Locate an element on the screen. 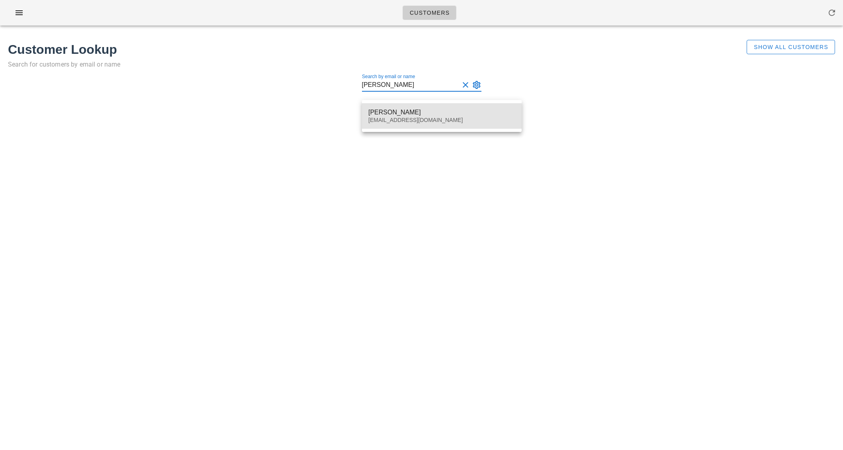  span: Customers is located at coordinates (430, 13).